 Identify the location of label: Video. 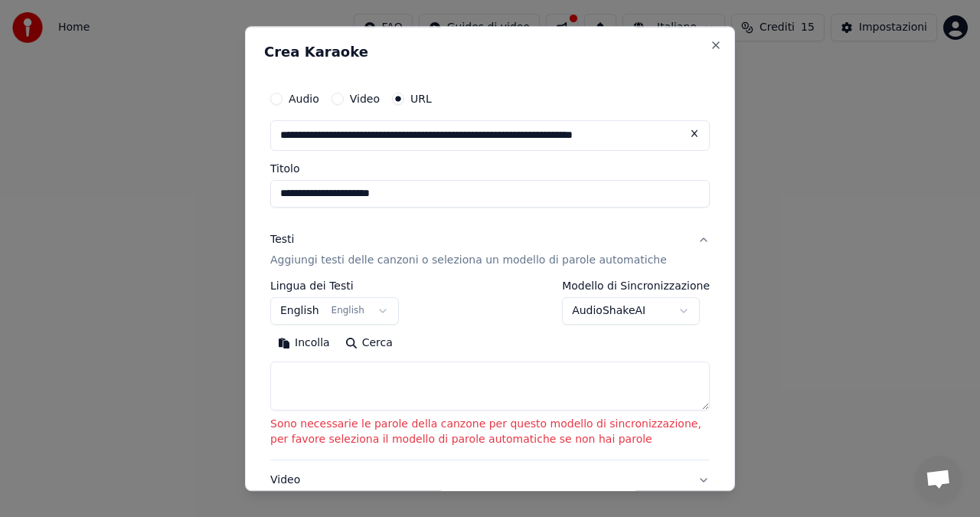
(365, 99).